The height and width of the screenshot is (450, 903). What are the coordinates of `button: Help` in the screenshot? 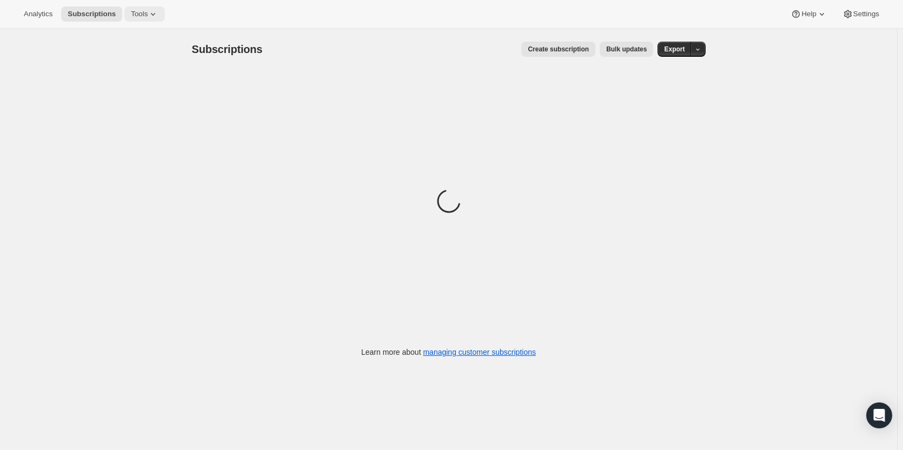 It's located at (808, 14).